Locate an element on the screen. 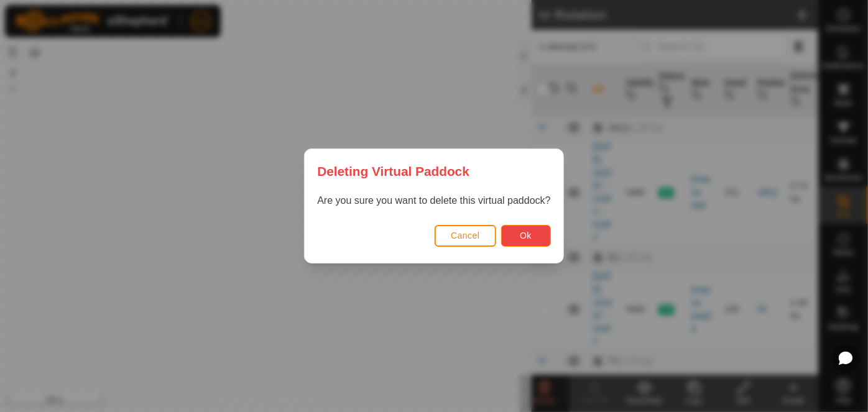 Image resolution: width=868 pixels, height=412 pixels. span: Ok is located at coordinates (526, 236).